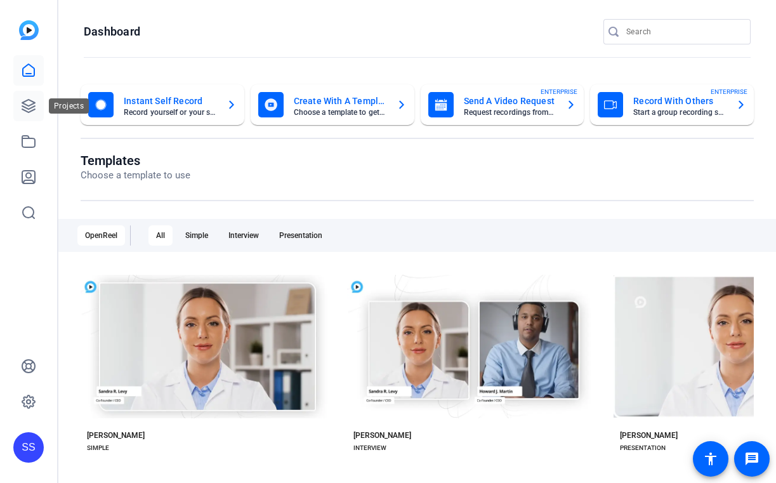 The image size is (776, 483). I want to click on div: All, so click(160, 235).